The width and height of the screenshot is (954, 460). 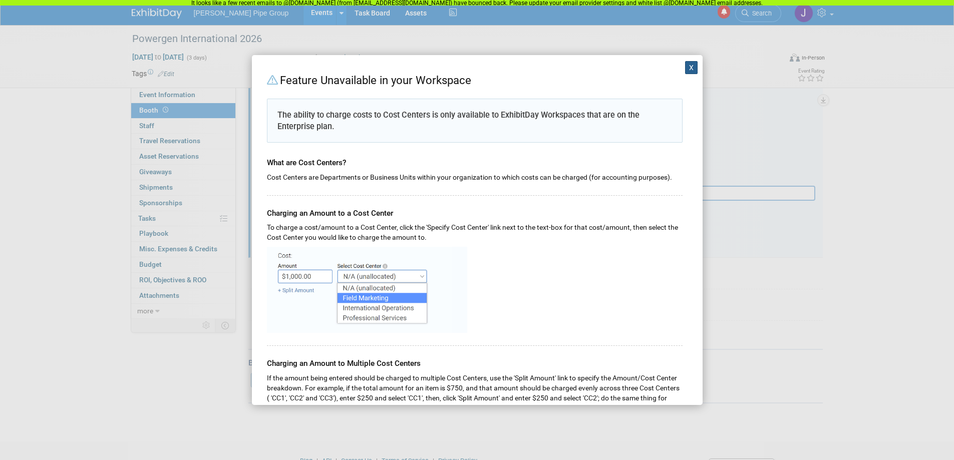 I want to click on div: Feature Unavailable in your Workspace, so click(x=475, y=79).